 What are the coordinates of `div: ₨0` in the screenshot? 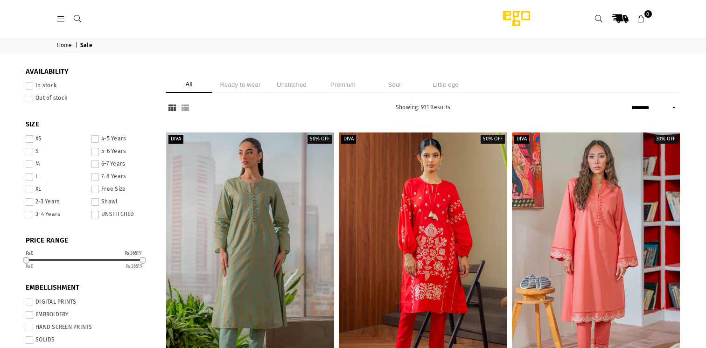 It's located at (30, 253).